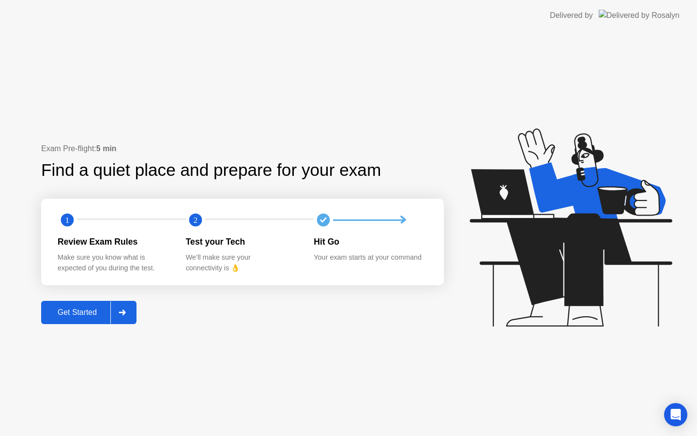 The image size is (697, 436). I want to click on div: Make sure you know what is expected of you during the test., so click(114, 262).